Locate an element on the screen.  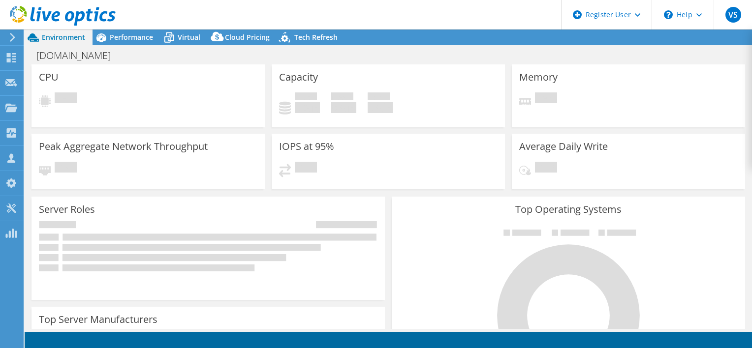
svg: \n is located at coordinates (668, 15).